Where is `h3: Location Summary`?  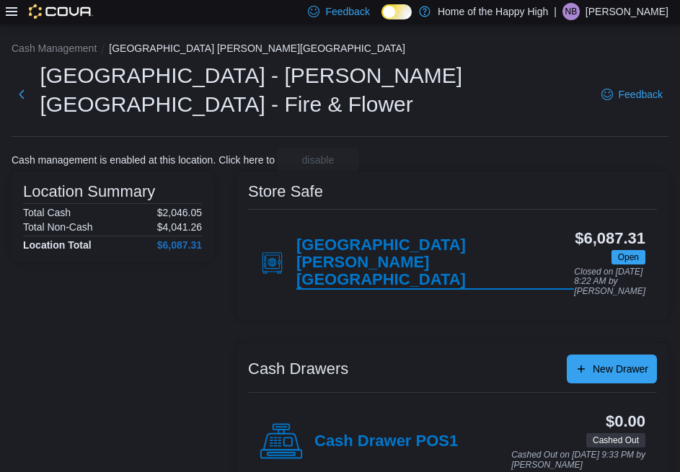
h3: Location Summary is located at coordinates (89, 192).